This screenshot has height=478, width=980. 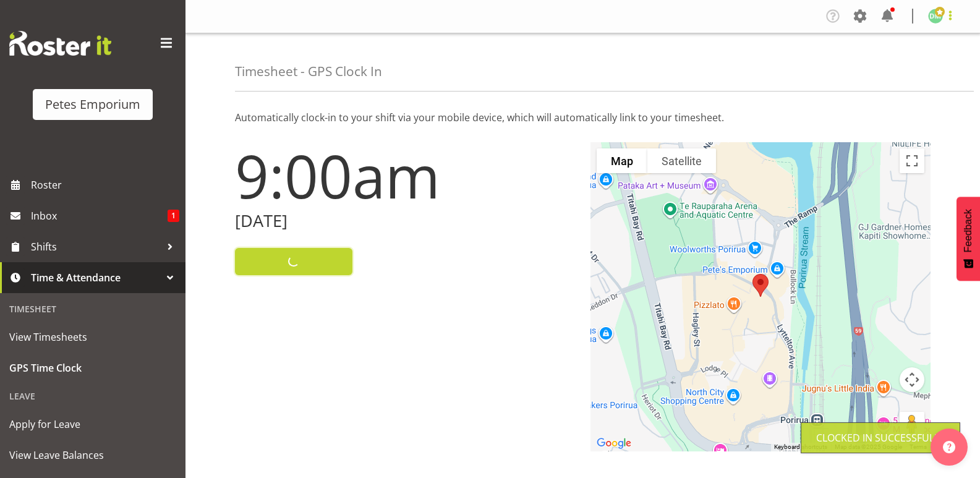 I want to click on span: View Leave Balances, so click(x=93, y=455).